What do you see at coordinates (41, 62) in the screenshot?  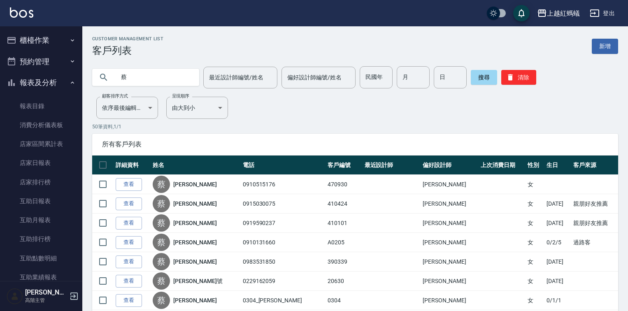 I see `button: 預約管理` at bounding box center [41, 62].